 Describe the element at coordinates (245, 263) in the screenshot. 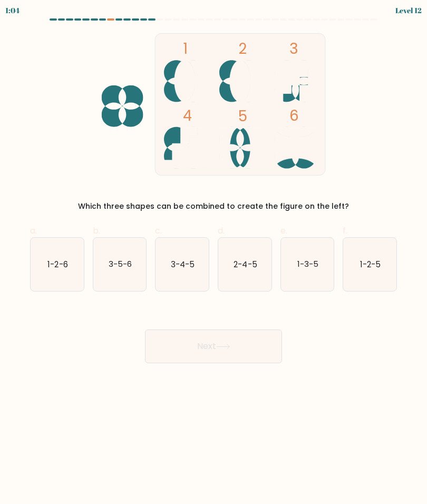

I see `text: 2-4-5` at that location.